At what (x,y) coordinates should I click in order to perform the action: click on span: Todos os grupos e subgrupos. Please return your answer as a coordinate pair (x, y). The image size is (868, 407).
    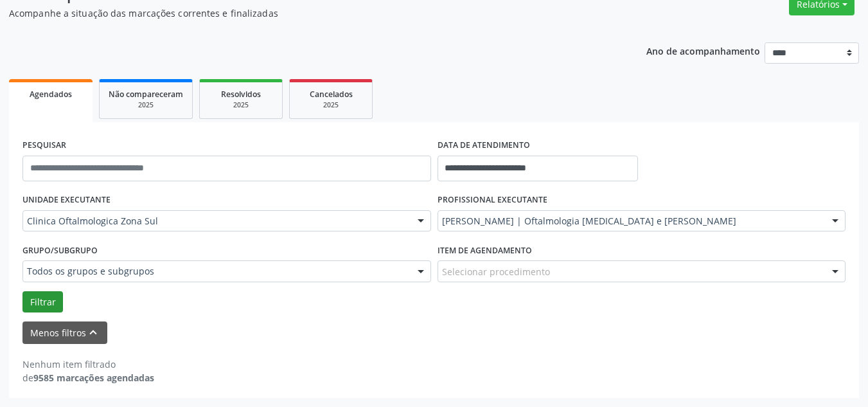
    Looking at the image, I should click on (216, 271).